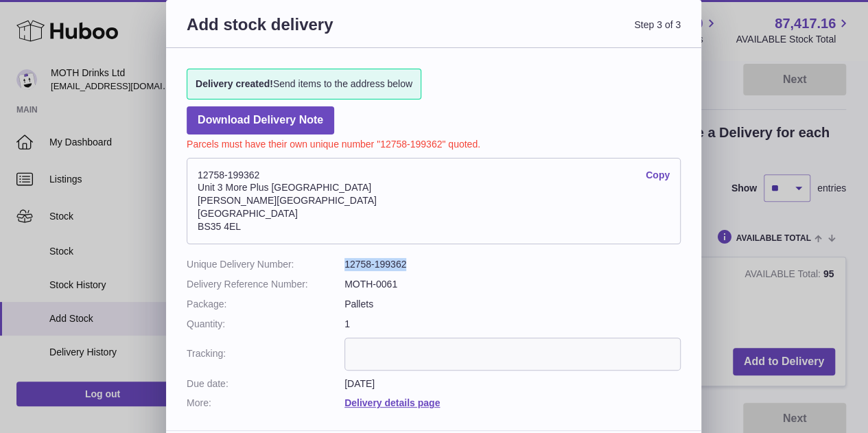 This screenshot has width=868, height=433. I want to click on h3: Add stock delivery, so click(311, 32).